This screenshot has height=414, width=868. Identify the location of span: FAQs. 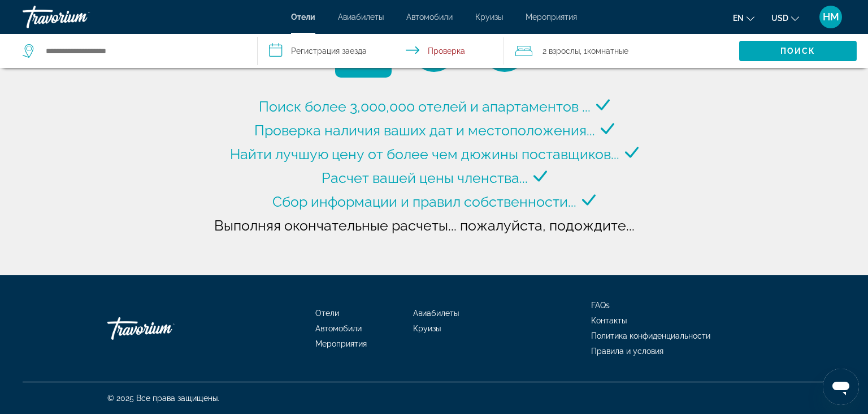
(601, 305).